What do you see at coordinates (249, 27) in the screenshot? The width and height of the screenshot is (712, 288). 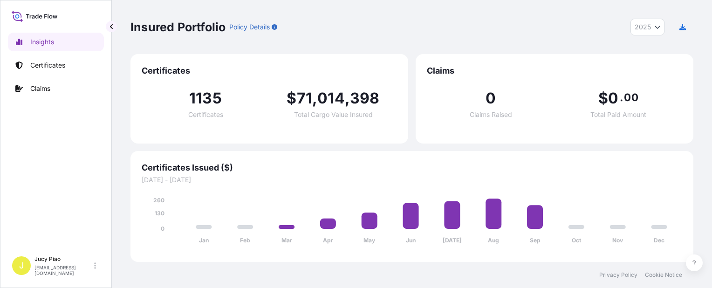 I see `p: Policy Details` at bounding box center [249, 27].